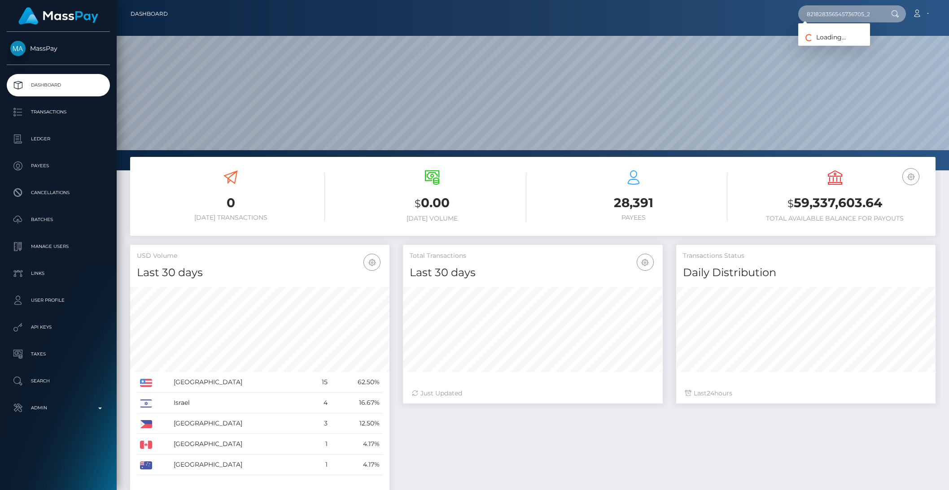  Describe the element at coordinates (58, 247) in the screenshot. I see `a: Manage Users` at that location.